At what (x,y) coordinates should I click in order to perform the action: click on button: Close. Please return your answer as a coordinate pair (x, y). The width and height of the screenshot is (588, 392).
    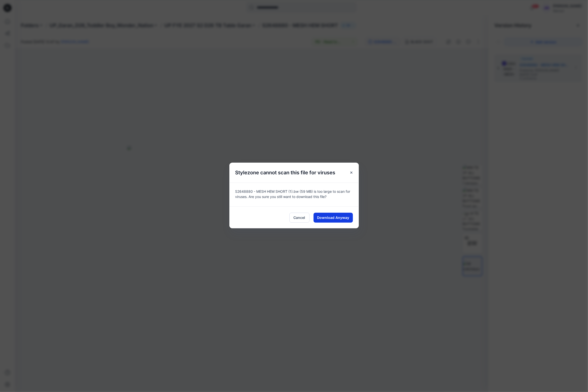
    Looking at the image, I should click on (351, 172).